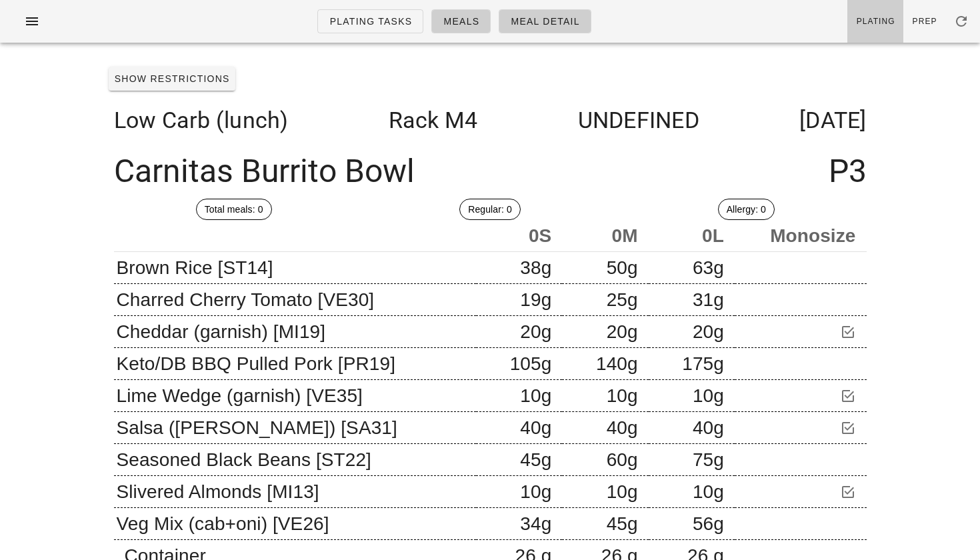 The image size is (980, 560). I want to click on a: Meals, so click(461, 21).